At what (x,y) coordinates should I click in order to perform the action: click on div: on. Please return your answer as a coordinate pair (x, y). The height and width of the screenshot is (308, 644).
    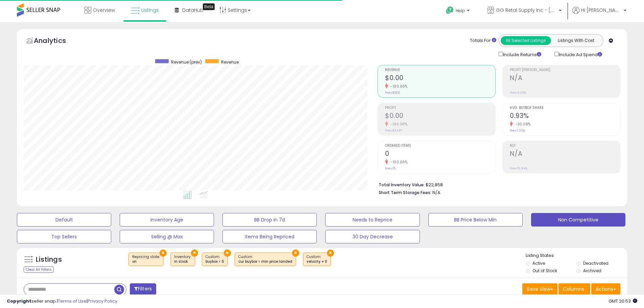
    Looking at the image, I should click on (146, 261).